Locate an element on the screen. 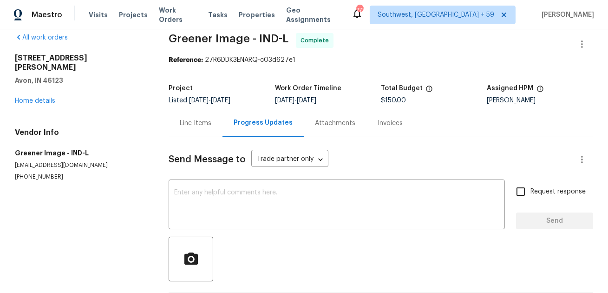 Image resolution: width=608 pixels, height=293 pixels. div: Trade partner only is located at coordinates (290, 159).